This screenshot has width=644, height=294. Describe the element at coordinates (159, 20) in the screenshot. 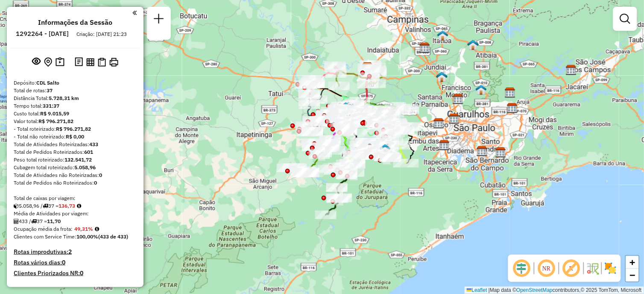

I see `a: Nova sessão e pesquisa` at that location.